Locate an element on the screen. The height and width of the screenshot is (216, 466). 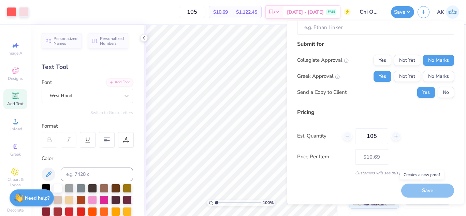
div: Add Font is located at coordinates (119, 82).